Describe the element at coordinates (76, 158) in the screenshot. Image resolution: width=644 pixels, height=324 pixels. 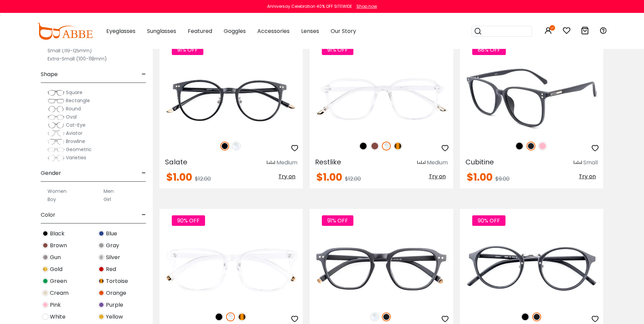
I see `span: Varieties` at that location.